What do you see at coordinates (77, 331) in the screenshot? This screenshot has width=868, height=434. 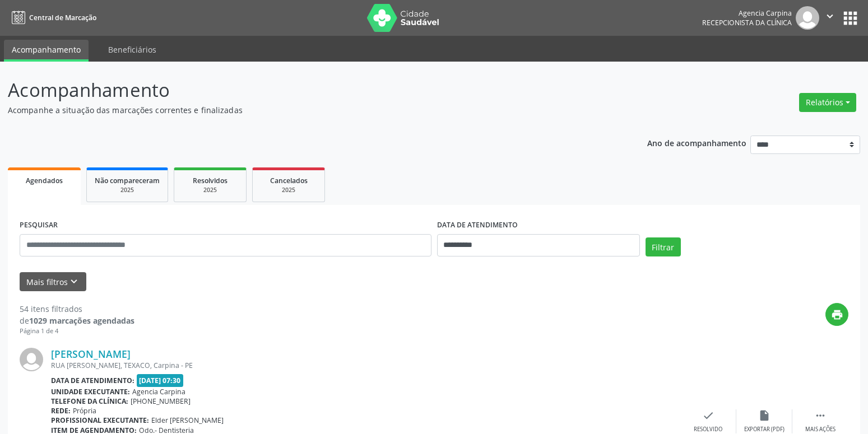 I see `div: Página 1 de 4` at bounding box center [77, 331].